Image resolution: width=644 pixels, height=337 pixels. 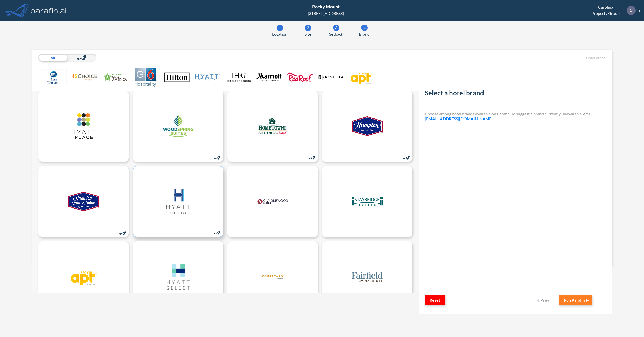 What do you see at coordinates (300, 77) in the screenshot?
I see `img: Red Roof` at bounding box center [300, 77].